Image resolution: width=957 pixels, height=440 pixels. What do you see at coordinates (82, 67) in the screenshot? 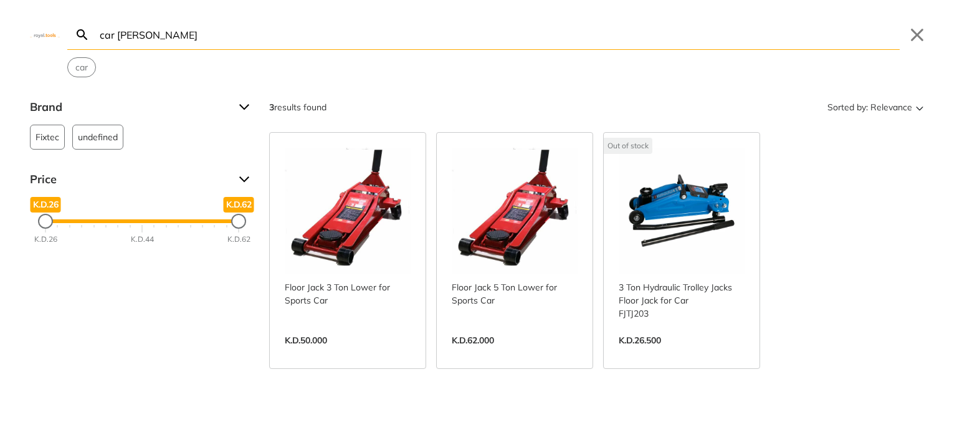
I see `span: car` at bounding box center [82, 67].